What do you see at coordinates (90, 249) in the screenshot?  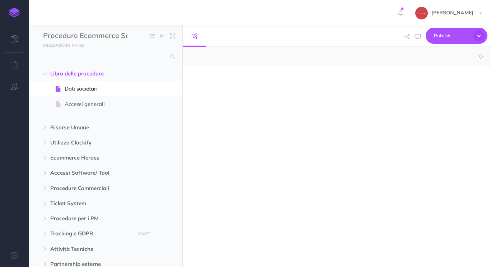 I see `span: Attività Tecniche` at bounding box center [90, 249].